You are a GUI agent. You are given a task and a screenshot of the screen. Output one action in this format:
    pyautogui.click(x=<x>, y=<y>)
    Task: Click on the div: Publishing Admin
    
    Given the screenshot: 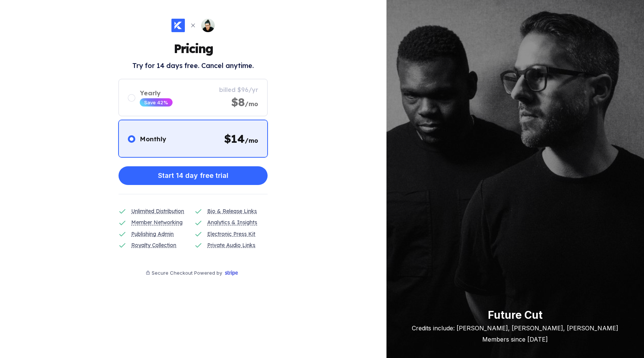 What is the action you would take?
    pyautogui.click(x=153, y=234)
    